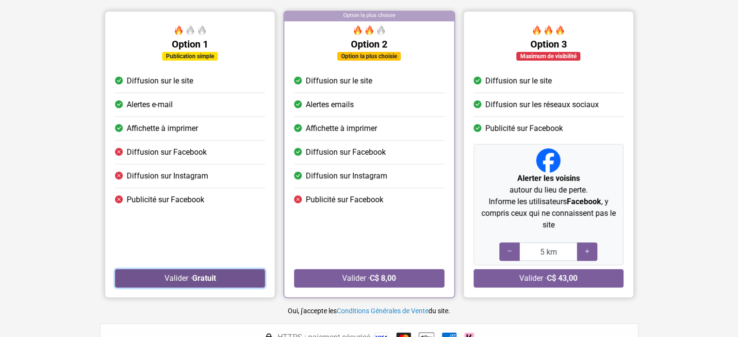  I want to click on button: Valider ·C$ 8,00, so click(369, 278).